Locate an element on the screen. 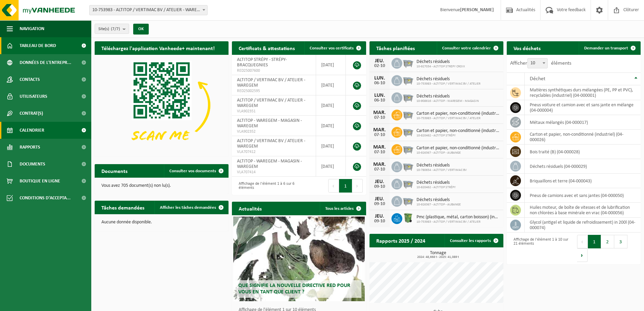 The height and width of the screenshot is (311, 644). span: RED25007600 is located at coordinates (274, 71).